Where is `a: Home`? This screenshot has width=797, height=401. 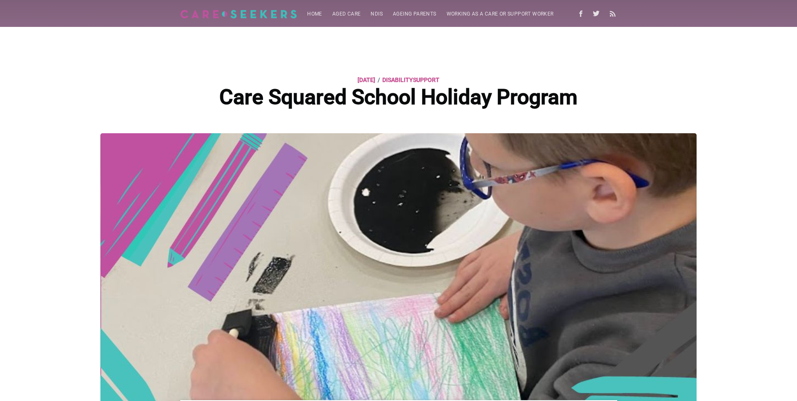
a: Home is located at coordinates (315, 14).